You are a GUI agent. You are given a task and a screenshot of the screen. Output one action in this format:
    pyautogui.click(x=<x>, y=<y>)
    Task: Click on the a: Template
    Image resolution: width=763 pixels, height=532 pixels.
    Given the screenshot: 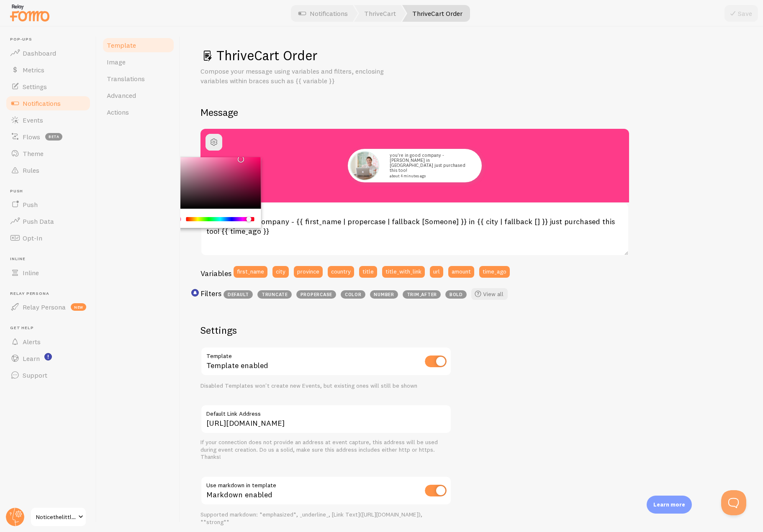 What is the action you would take?
    pyautogui.click(x=138, y=45)
    